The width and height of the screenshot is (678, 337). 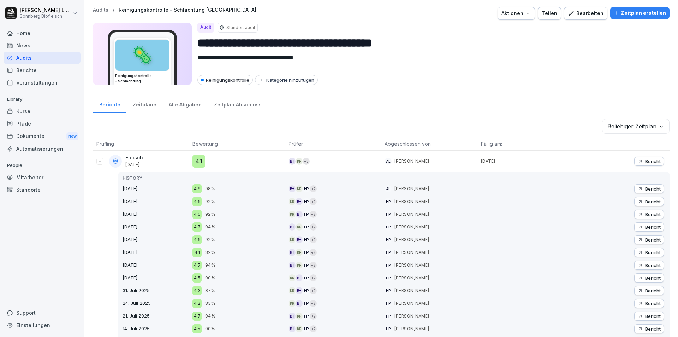 What do you see at coordinates (155, 316) in the screenshot?
I see `p: 21. Juli 2025` at bounding box center [155, 316].